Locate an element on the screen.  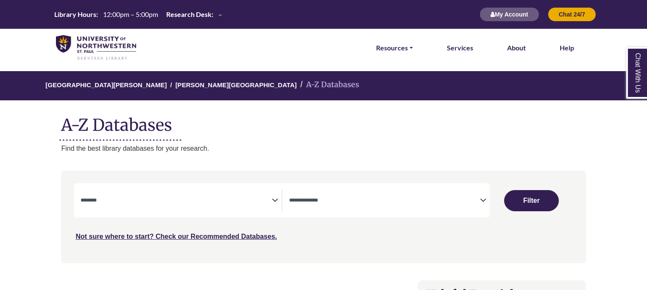
th: Library Hours: is located at coordinates (75, 14).